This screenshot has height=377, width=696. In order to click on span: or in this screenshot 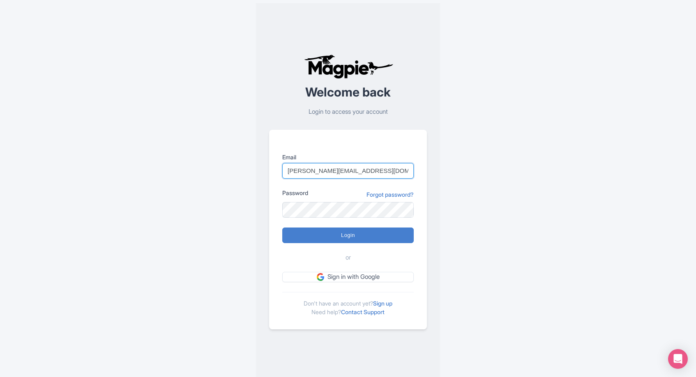, I will do `click(348, 258)`.